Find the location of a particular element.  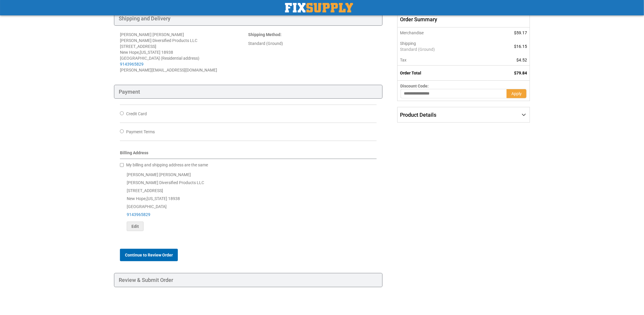

span: Apply is located at coordinates (517, 94).